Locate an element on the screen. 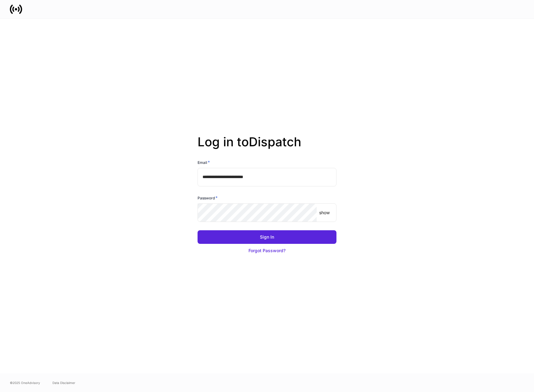 The height and width of the screenshot is (392, 534). h6: Password is located at coordinates (208, 198).